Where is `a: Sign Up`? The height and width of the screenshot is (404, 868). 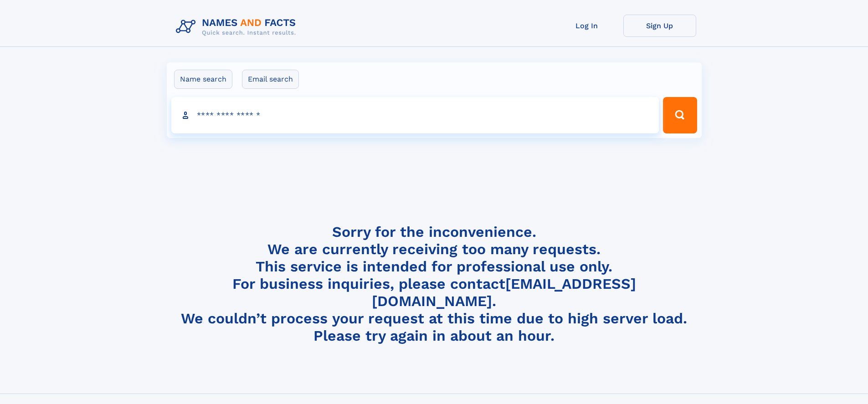
a: Sign Up is located at coordinates (660, 26).